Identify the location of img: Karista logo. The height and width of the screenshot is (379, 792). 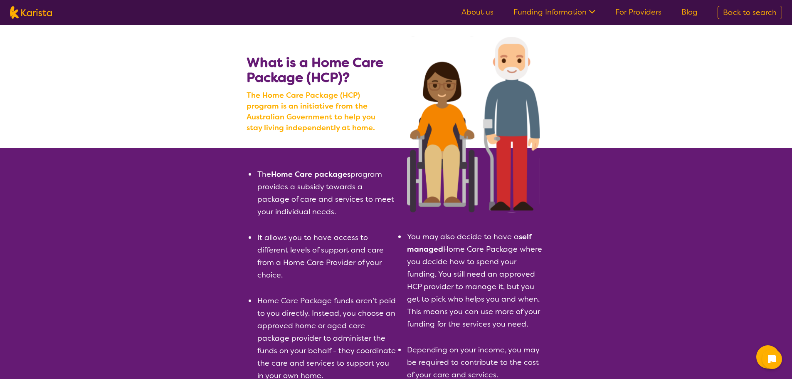
(31, 12).